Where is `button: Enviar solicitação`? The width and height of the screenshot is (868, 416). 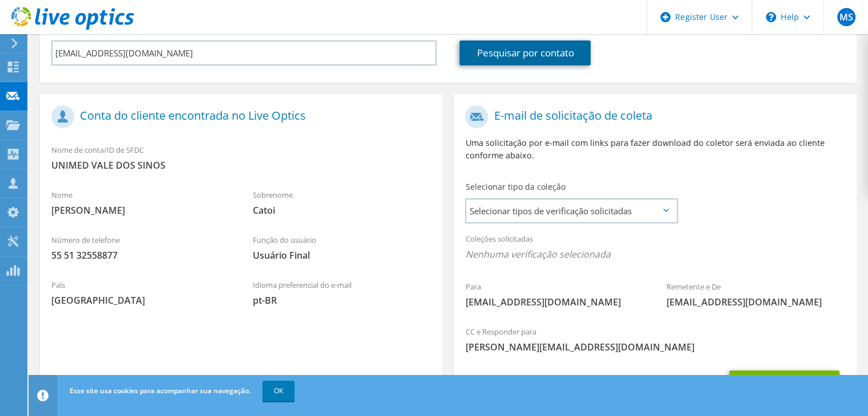 button: Enviar solicitação is located at coordinates (784, 386).